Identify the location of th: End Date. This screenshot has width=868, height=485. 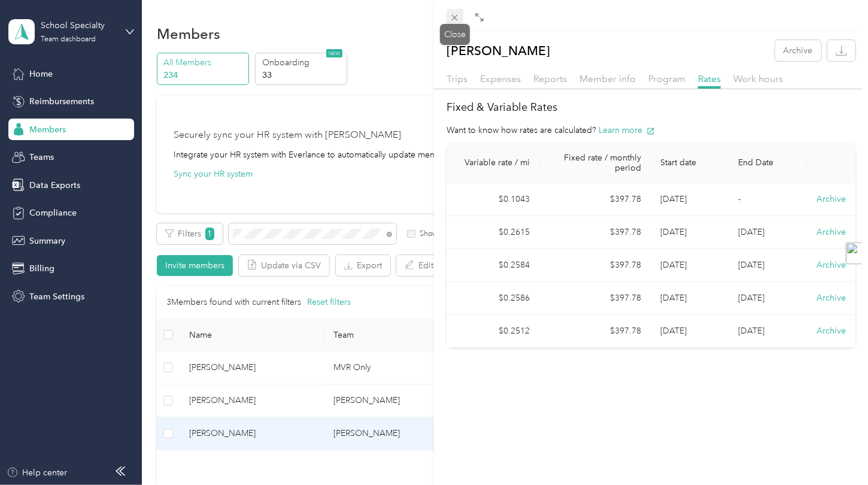
(768, 163).